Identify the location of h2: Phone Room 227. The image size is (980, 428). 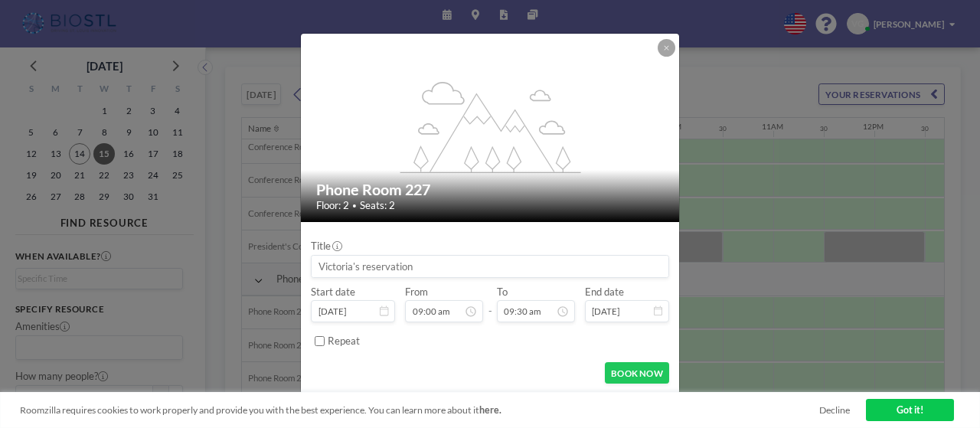
(490, 189).